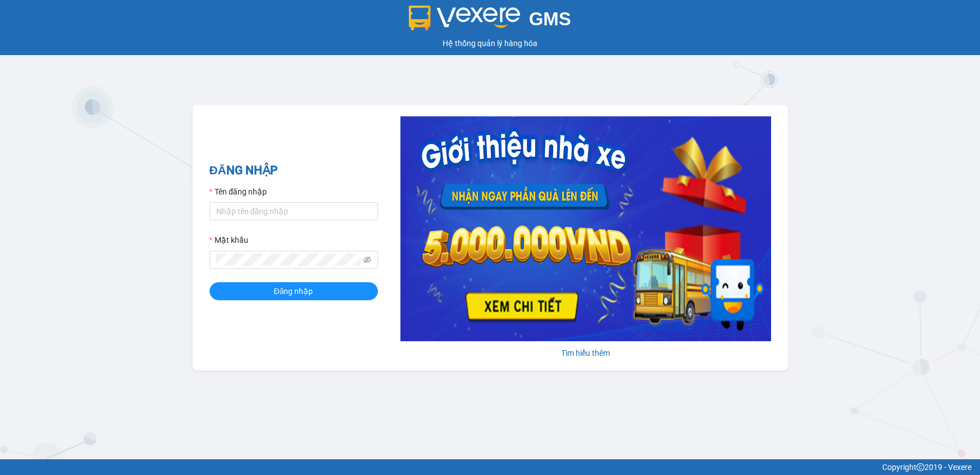 This screenshot has height=475, width=980. What do you see at coordinates (490, 21) in the screenshot?
I see `a: GMS` at bounding box center [490, 21].